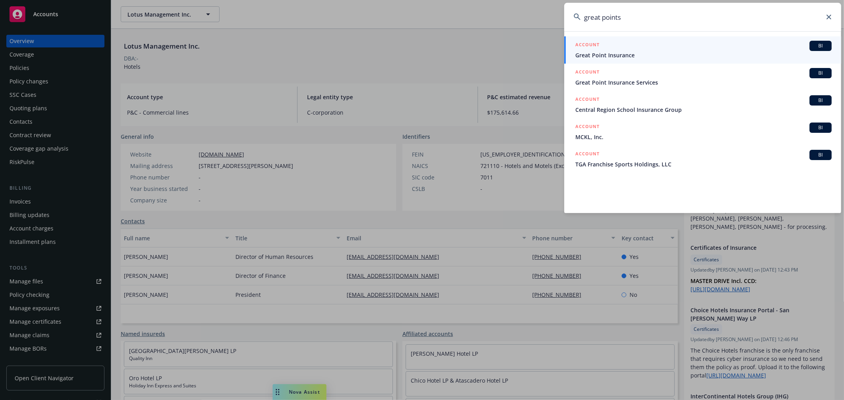 The width and height of the screenshot is (844, 400). I want to click on span: MCKL, Inc., so click(703, 137).